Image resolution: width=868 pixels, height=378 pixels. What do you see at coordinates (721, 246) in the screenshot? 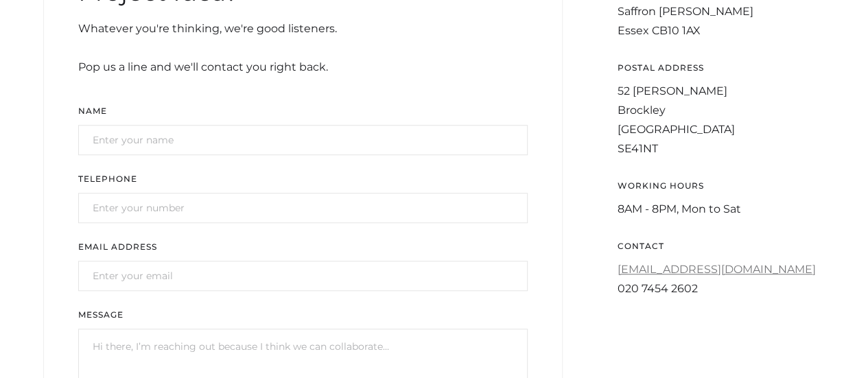
I see `div: CONTACT` at bounding box center [721, 246].